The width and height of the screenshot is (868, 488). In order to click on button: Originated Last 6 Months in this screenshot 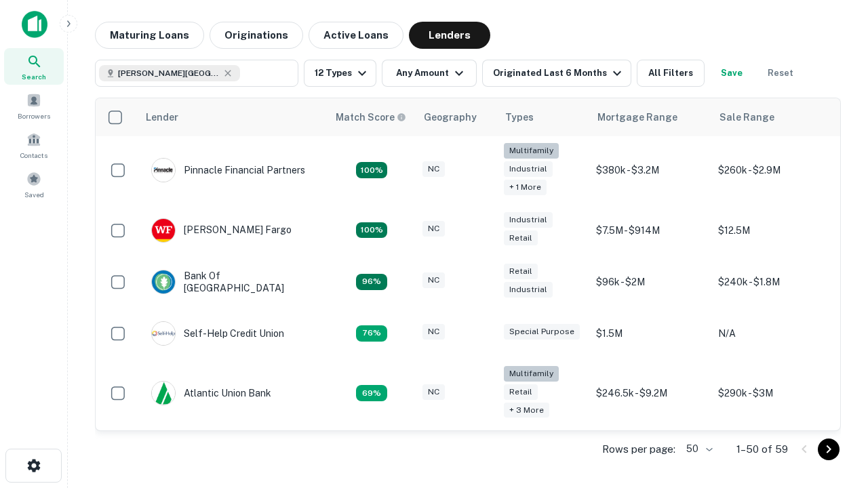, I will do `click(556, 73)`.